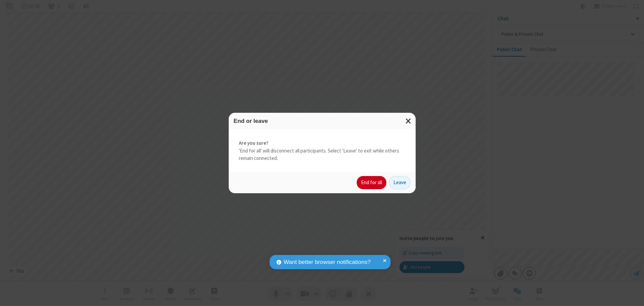  What do you see at coordinates (327, 262) in the screenshot?
I see `span: Want better browser notifications?` at bounding box center [327, 262].